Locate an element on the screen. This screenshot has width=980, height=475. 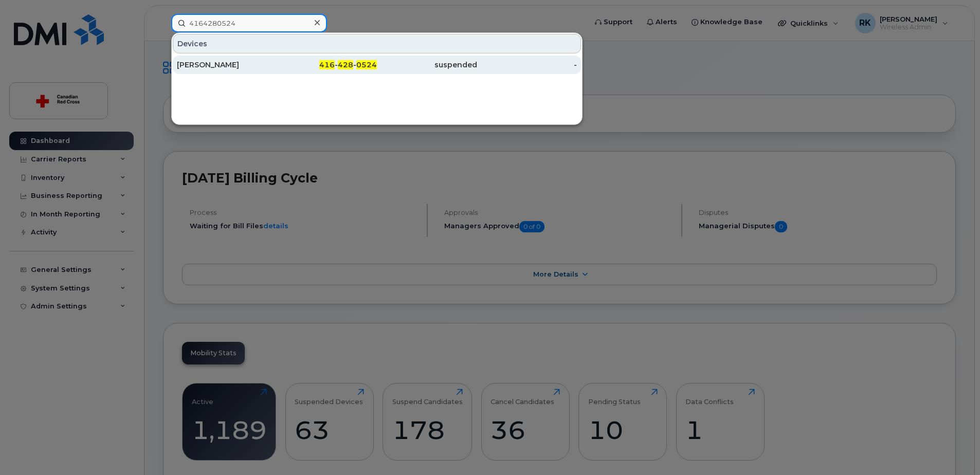
span: 0524 is located at coordinates (367, 65).